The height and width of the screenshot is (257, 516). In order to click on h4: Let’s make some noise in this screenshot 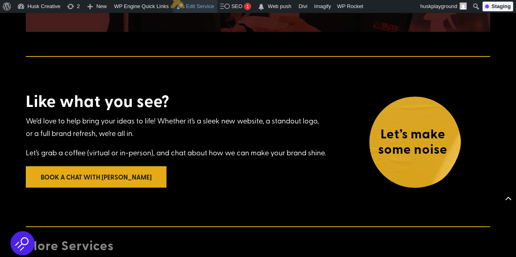, I will do `click(413, 143)`.